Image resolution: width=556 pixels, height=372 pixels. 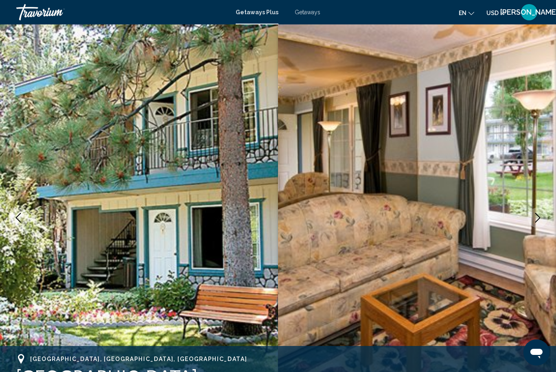 I want to click on a: Getaways Plus, so click(x=257, y=12).